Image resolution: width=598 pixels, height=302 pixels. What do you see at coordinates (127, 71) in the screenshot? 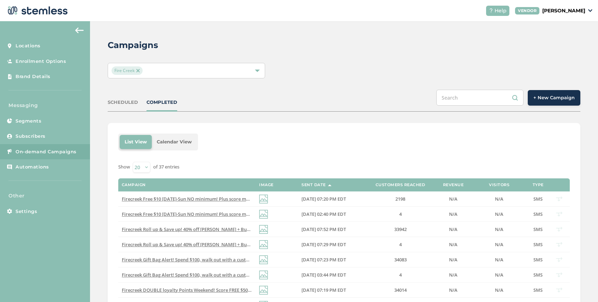
I see `span: Fire Creek` at bounding box center [127, 71].